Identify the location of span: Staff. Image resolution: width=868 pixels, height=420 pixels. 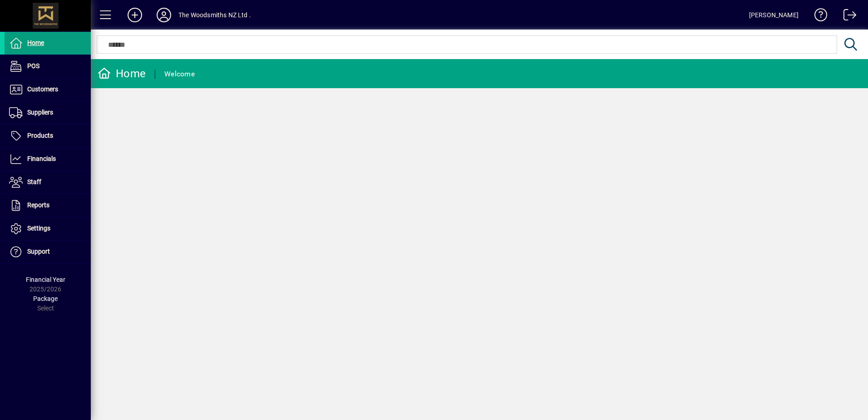
(34, 182).